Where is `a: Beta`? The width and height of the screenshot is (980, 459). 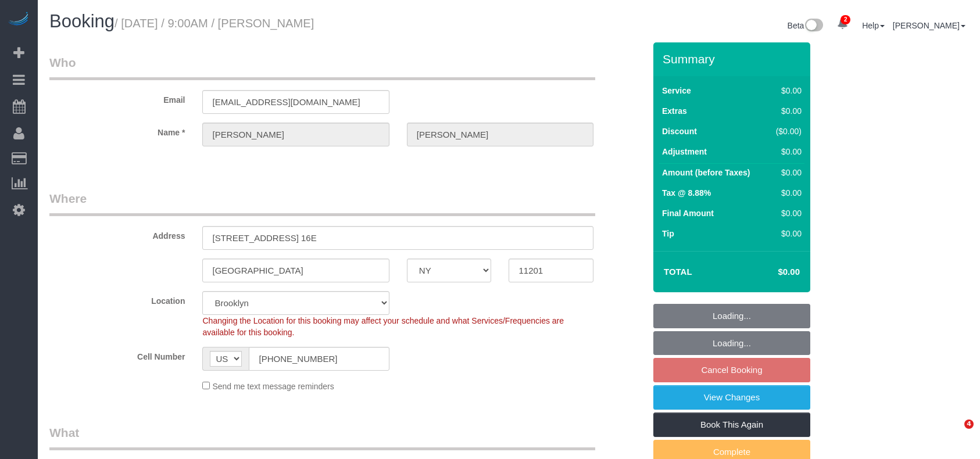 a: Beta is located at coordinates (806, 25).